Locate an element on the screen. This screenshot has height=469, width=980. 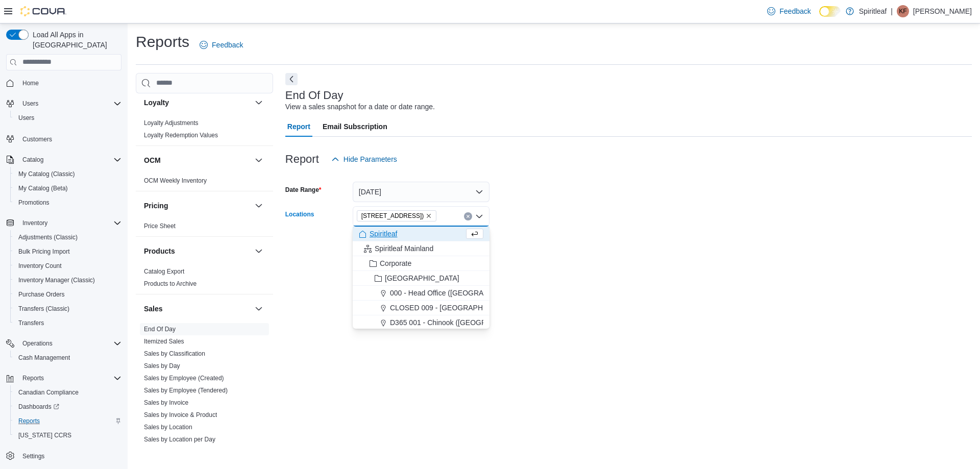
span: Inventory Manager (Classic) is located at coordinates (57, 280).